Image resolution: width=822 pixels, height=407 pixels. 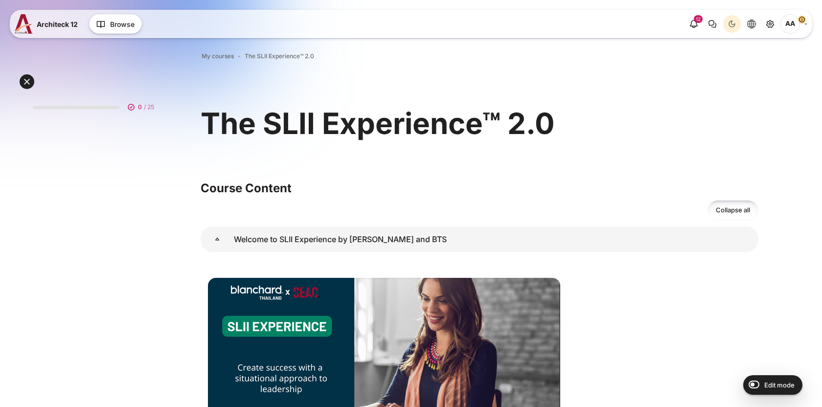 What do you see at coordinates (140, 107) in the screenshot?
I see `span: 0` at bounding box center [140, 107].